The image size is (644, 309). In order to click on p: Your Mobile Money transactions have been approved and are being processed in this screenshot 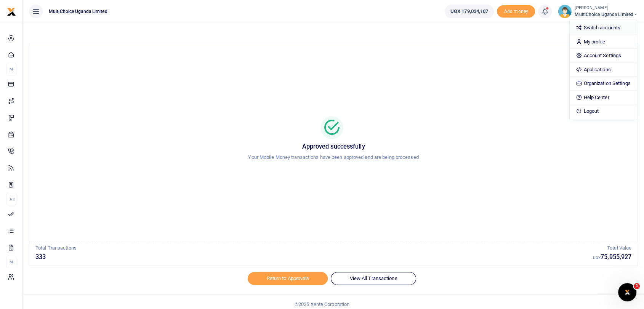, I will do `click(334, 157)`.